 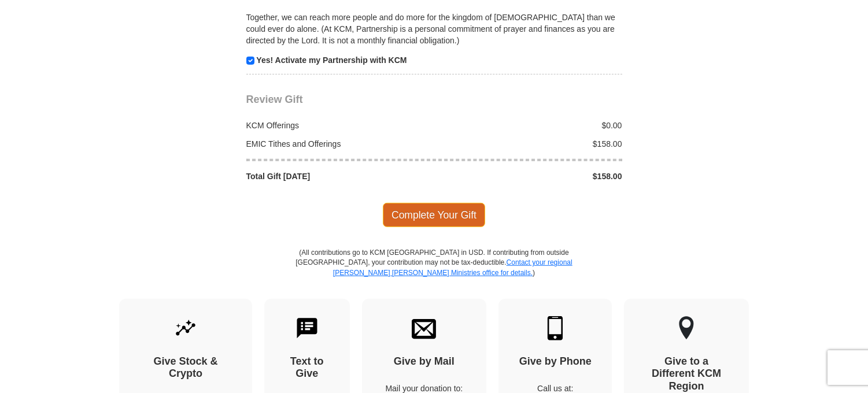 What do you see at coordinates (555, 329) in the screenshot?
I see `img: mobile.svg` at bounding box center [555, 329].